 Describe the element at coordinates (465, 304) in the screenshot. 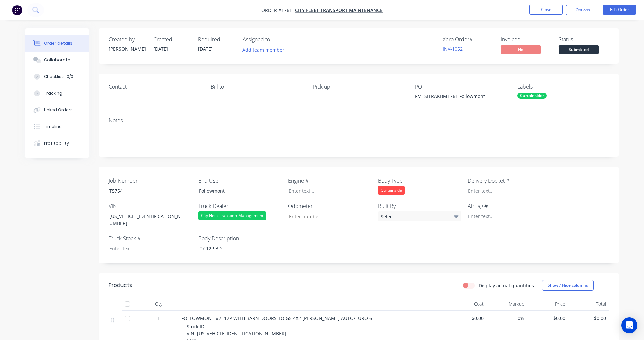

I see `div: Cost` at that location.